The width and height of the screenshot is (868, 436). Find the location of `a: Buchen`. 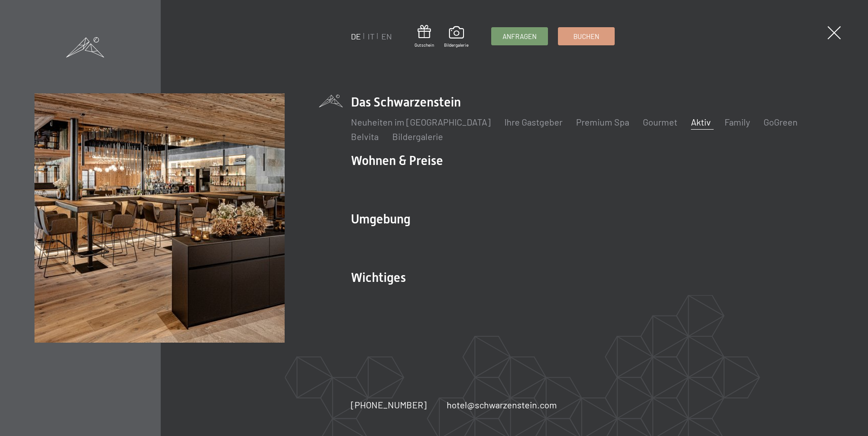

a: Buchen is located at coordinates (586, 36).